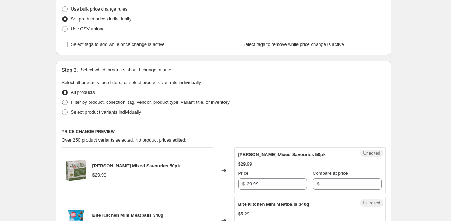  What do you see at coordinates (118, 44) in the screenshot?
I see `span: Select tags to add while price change is active` at bounding box center [118, 44].